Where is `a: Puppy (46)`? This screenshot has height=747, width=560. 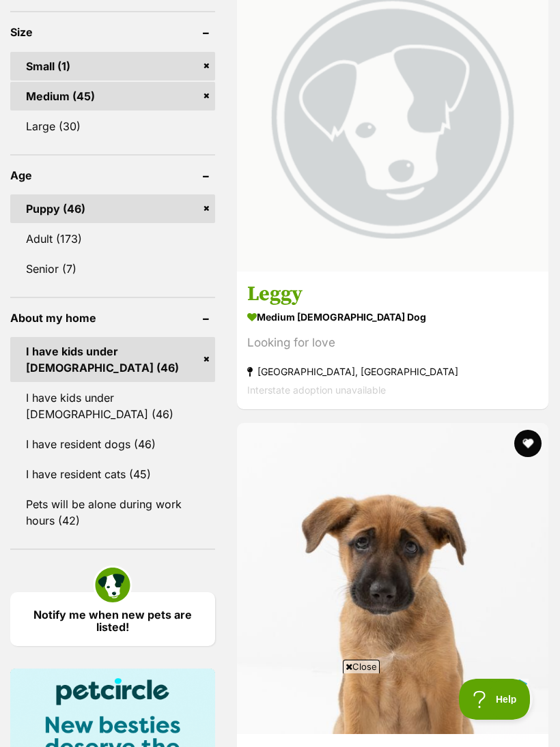
a: Puppy (46) is located at coordinates (113, 209).